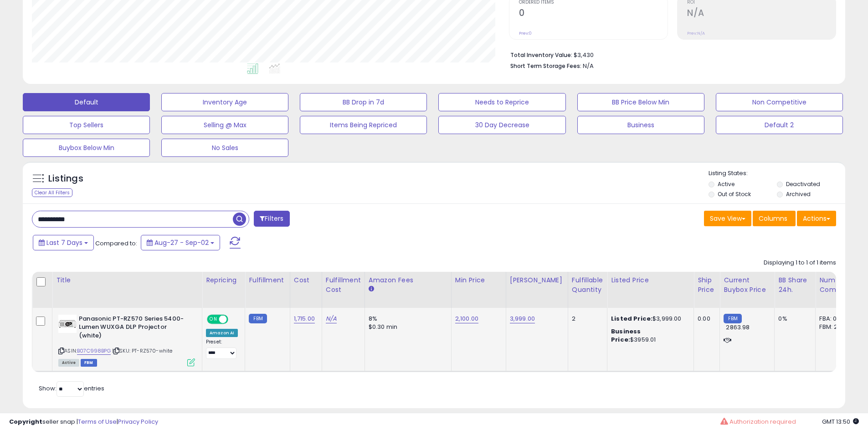  I want to click on b: Business Price:, so click(625, 335).